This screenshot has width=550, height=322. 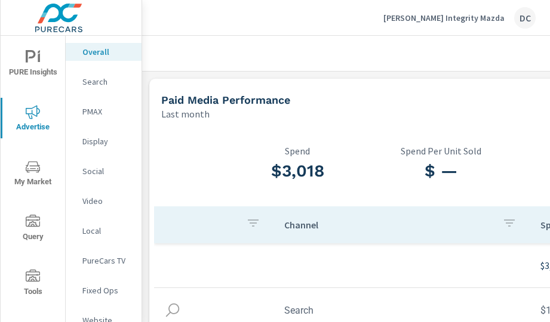 I want to click on div: Display, so click(x=103, y=141).